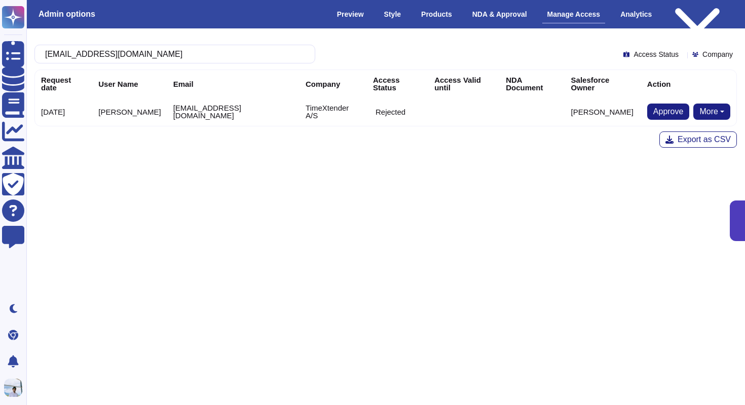  What do you see at coordinates (669, 112) in the screenshot?
I see `span: Approve` at bounding box center [669, 112].